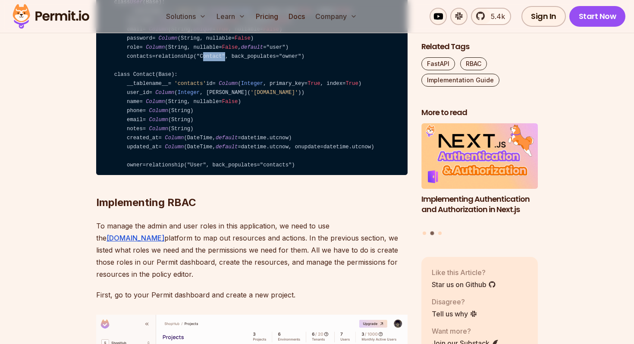 This screenshot has width=634, height=344. Describe the element at coordinates (473, 64) in the screenshot. I see `a: RBAC` at that location.